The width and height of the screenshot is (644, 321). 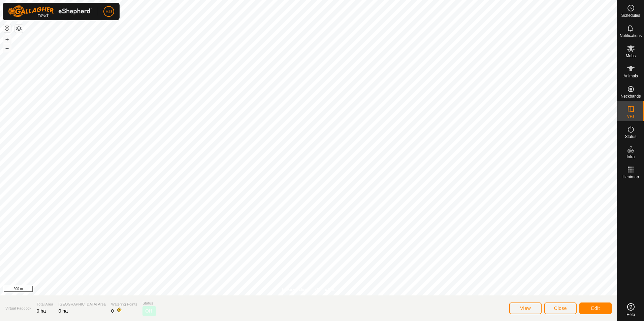 I want to click on span: Virtual Paddock, so click(x=18, y=308).